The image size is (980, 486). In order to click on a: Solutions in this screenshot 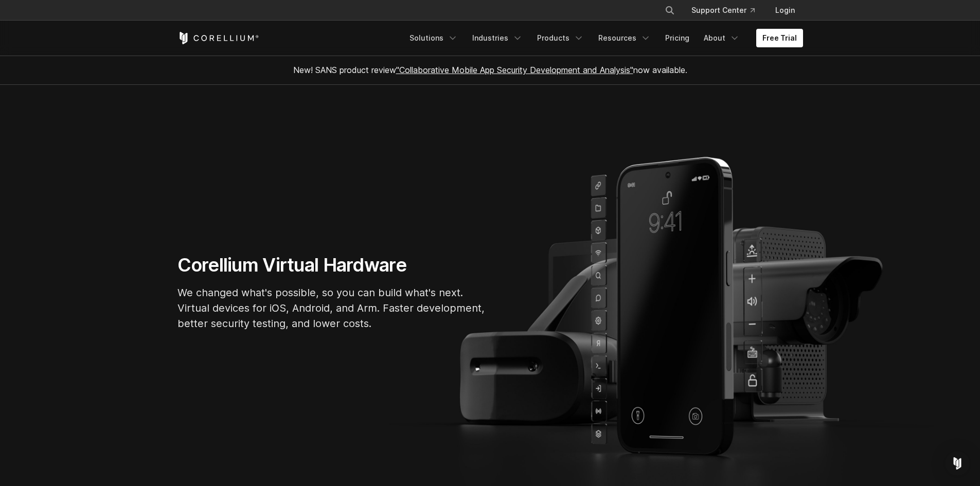, I will do `click(434, 38)`.